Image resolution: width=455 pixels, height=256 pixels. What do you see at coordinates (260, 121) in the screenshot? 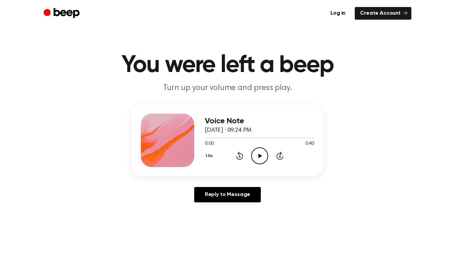
I see `h3: Voice Note` at bounding box center [260, 121].